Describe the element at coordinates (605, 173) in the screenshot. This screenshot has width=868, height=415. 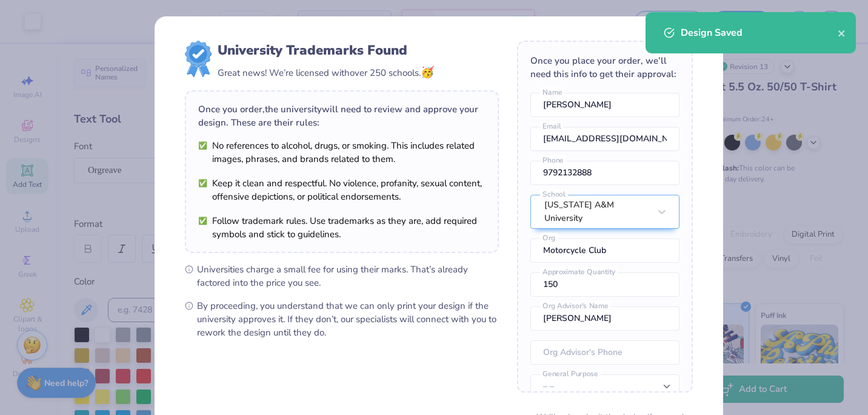
I see `input: Phone` at that location.